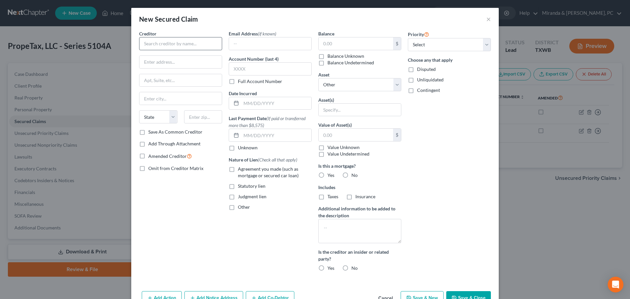 Image resolution: width=630 pixels, height=299 pixels. What do you see at coordinates (324, 75) in the screenshot?
I see `span: Asset` at bounding box center [324, 75].